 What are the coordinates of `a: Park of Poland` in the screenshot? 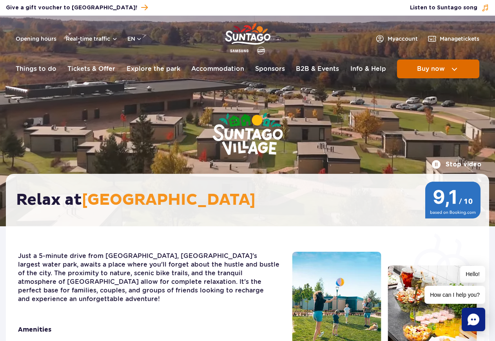 It's located at (248, 38).